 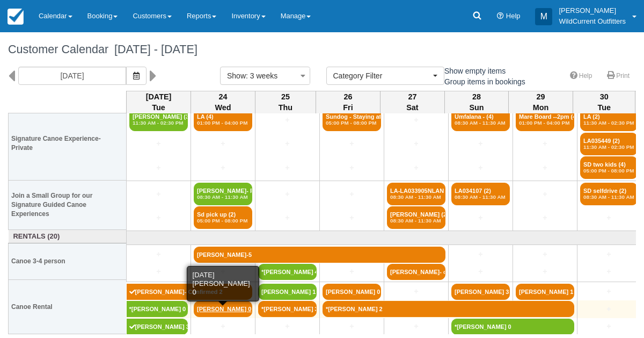 What do you see at coordinates (236, 76) in the screenshot?
I see `span: Show` at bounding box center [236, 76].